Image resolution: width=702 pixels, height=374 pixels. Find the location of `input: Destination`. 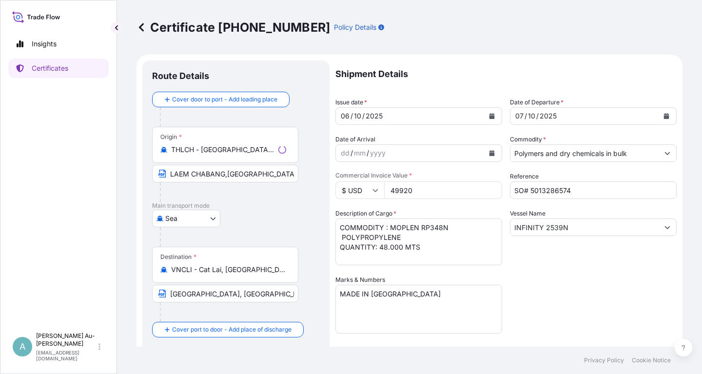

input: Destination is located at coordinates (229, 270).